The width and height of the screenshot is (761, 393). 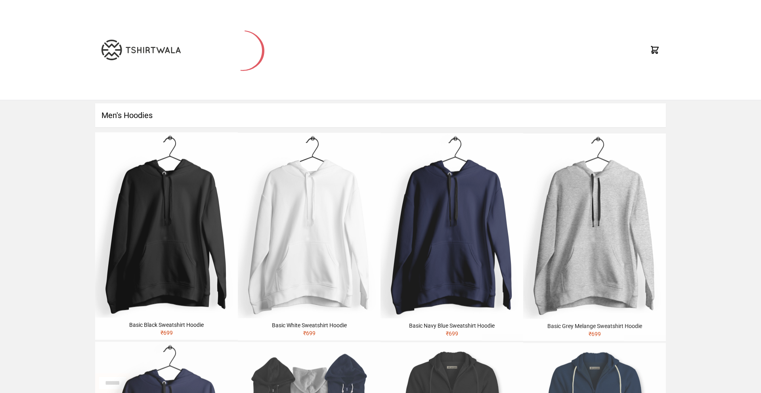 What do you see at coordinates (452, 326) in the screenshot?
I see `div: Basic Navy Blue Sweatshirt Hoodie` at bounding box center [452, 326].